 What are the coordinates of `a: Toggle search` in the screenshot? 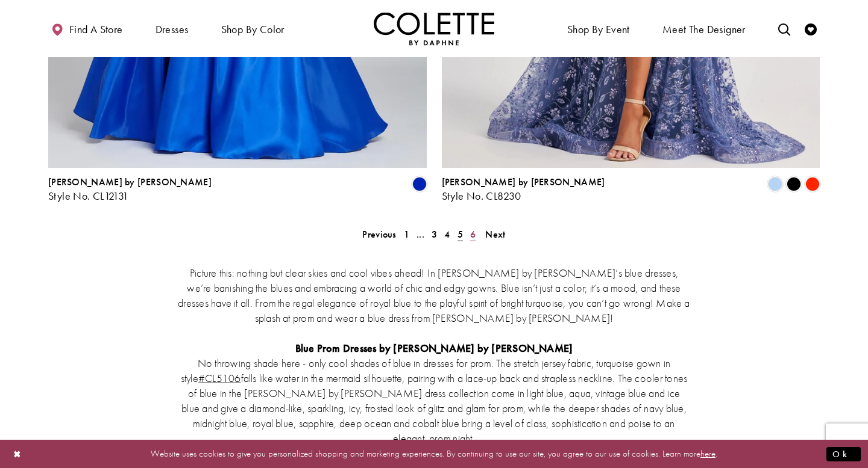 It's located at (784, 28).